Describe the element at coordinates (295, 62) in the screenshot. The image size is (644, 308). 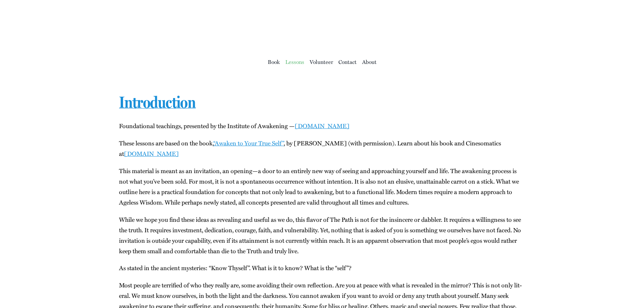
I see `a: Lessons` at that location.